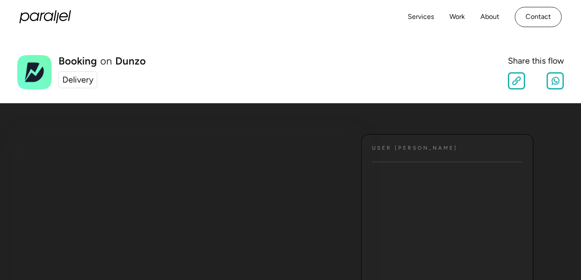 This screenshot has width=581, height=280. Describe the element at coordinates (490, 17) in the screenshot. I see `a: About` at that location.